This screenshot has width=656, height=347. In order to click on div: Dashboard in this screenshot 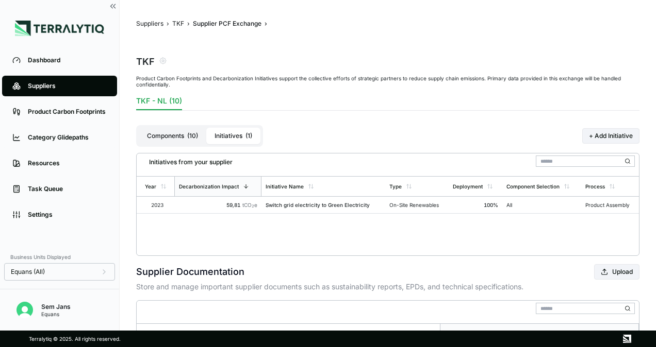, I will do `click(67, 60)`.